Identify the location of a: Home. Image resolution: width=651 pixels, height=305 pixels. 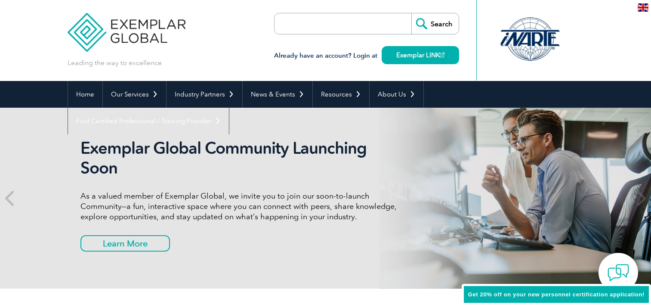
(85, 94).